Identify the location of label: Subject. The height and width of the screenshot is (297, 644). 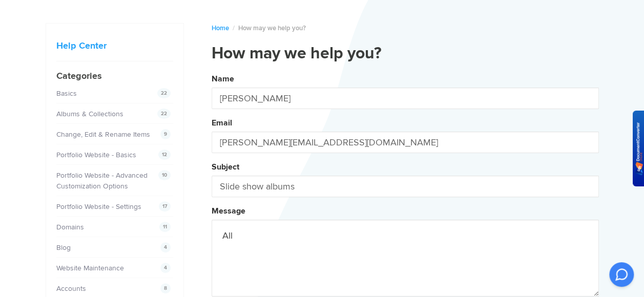
(225, 167).